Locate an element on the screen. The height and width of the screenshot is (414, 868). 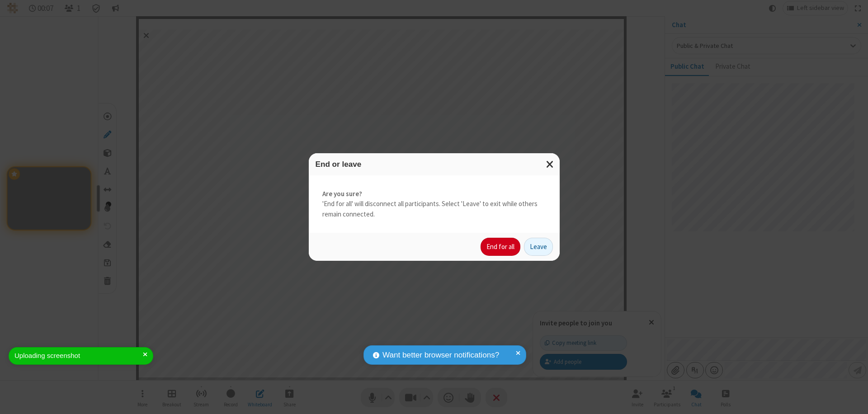
strong: Are you sure? is located at coordinates (434, 194).